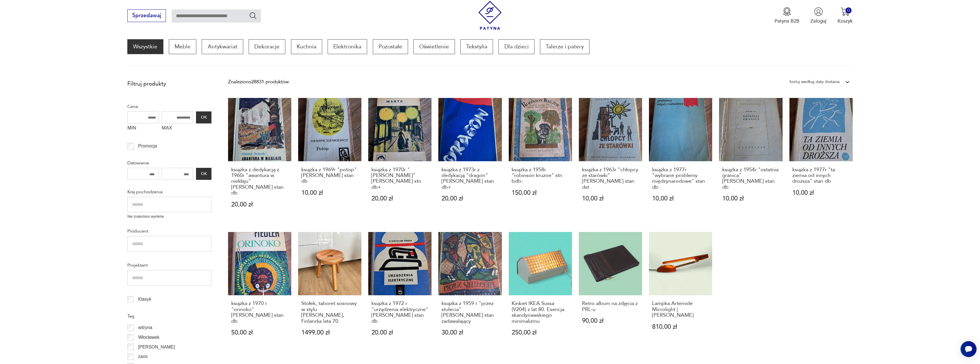 This screenshot has width=980, height=364. Describe the element at coordinates (540, 193) in the screenshot. I see `p: 150,00 zł` at that location.